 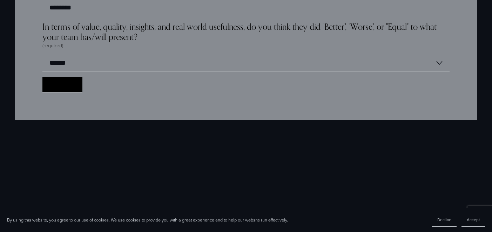 What do you see at coordinates (246, 32) in the screenshot?
I see `span: In terms of value, quality, insights, and real world usefulness, do you think they did "Better", ...` at bounding box center [246, 32].